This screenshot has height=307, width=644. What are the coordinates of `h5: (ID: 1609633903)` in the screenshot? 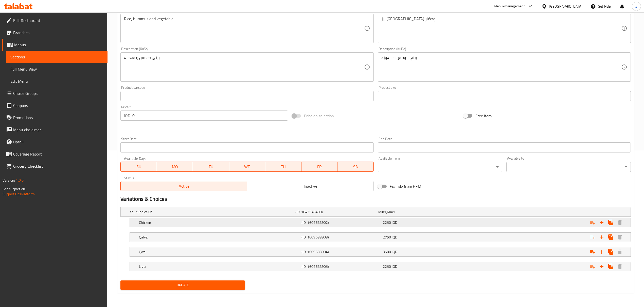 It's located at (341, 237).